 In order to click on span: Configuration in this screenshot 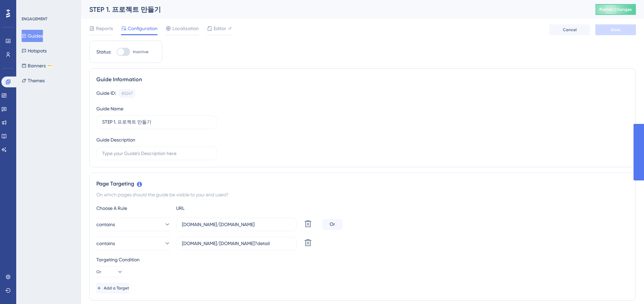, I will do `click(143, 28)`.